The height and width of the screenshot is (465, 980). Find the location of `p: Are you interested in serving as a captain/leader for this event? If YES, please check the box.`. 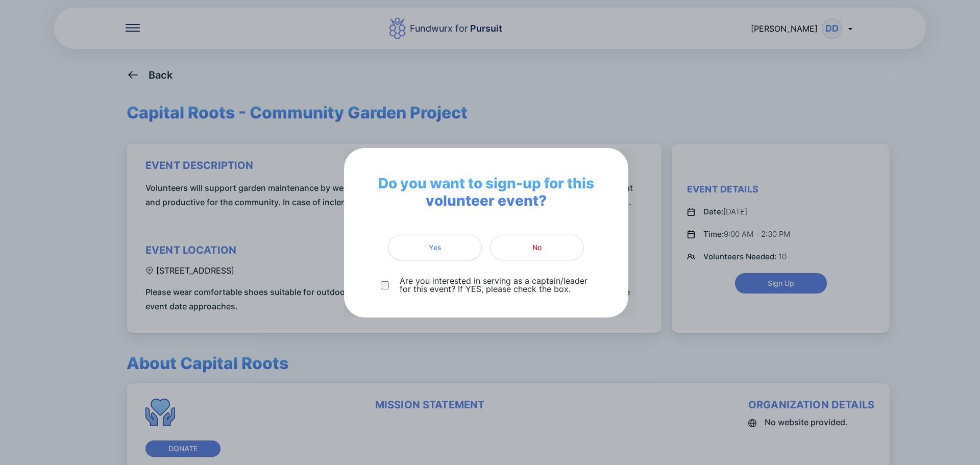

p: Are you interested in serving as a captain/leader for this event? If YES, please check the box. is located at coordinates (495, 285).